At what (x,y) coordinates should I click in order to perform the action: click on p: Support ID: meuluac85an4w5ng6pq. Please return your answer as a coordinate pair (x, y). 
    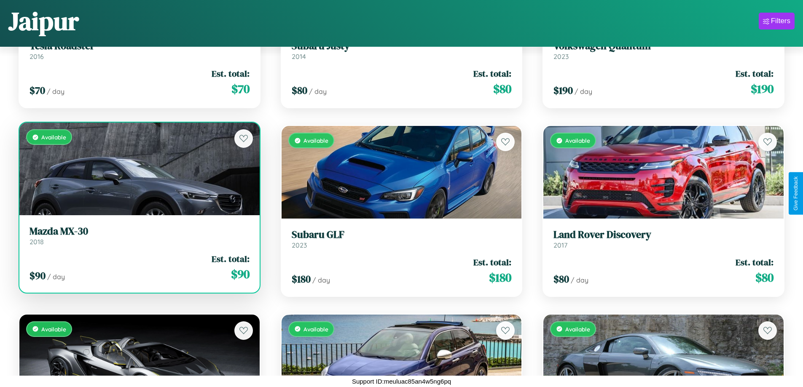
    Looking at the image, I should click on (401, 381).